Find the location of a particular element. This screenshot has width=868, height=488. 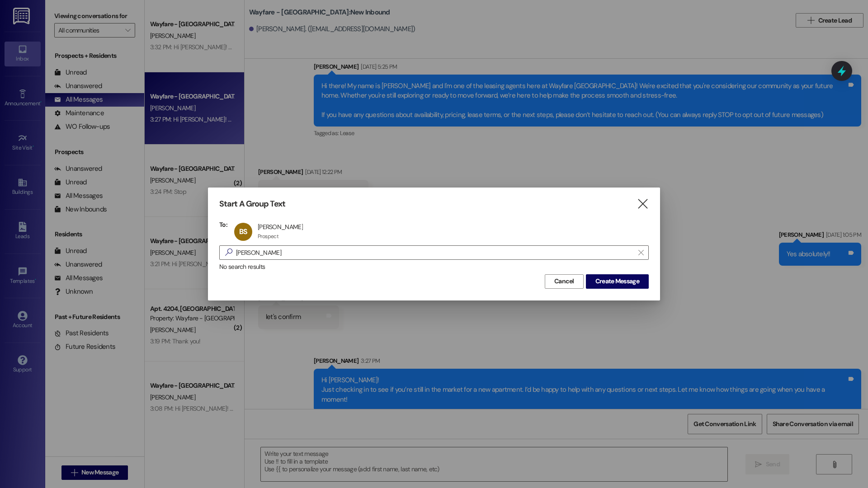

div: No search results is located at coordinates (434, 266).